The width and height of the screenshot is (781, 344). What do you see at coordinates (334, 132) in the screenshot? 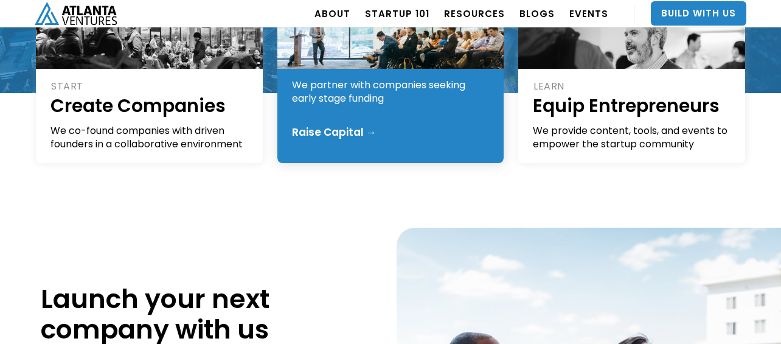
I see `div: Raise Capital →` at bounding box center [334, 132].